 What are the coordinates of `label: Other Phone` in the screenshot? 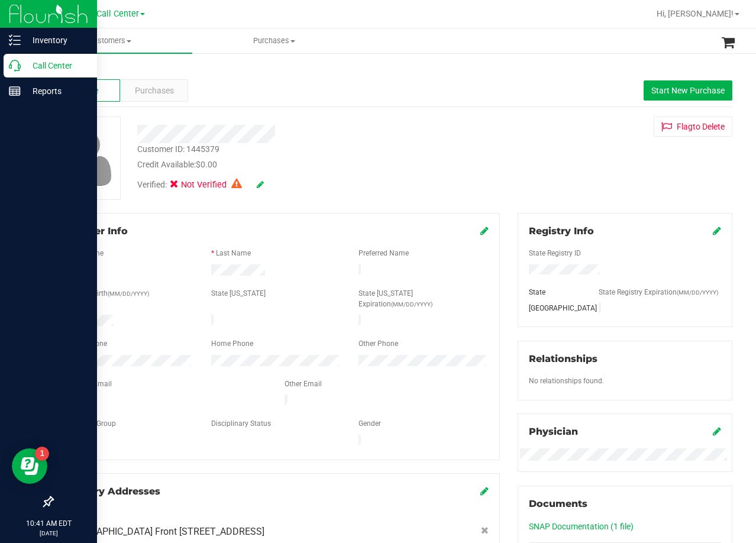 It's located at (378, 344).